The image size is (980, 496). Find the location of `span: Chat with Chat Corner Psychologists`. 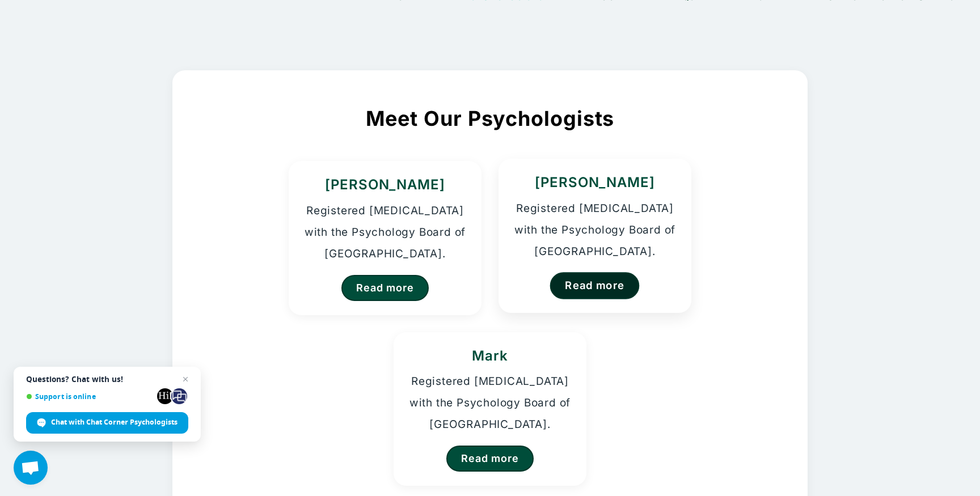

span: Chat with Chat Corner Psychologists is located at coordinates (114, 423).